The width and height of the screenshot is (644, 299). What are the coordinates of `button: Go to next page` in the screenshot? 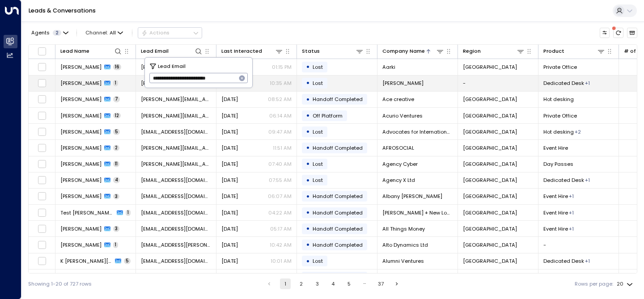 It's located at (397, 284).